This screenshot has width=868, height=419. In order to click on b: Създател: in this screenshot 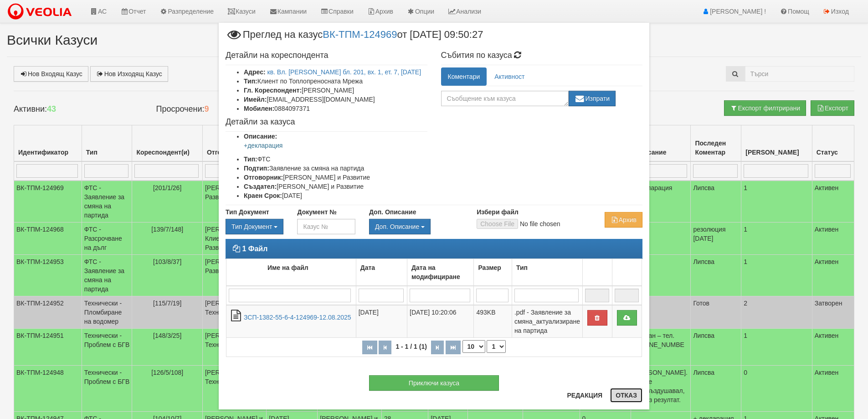, I will do `click(260, 186)`.